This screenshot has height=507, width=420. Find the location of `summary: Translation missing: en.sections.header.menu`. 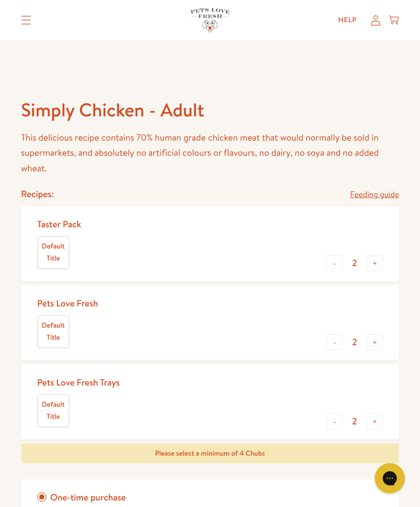

summary: Translation missing: en.sections.header.menu is located at coordinates (26, 20).